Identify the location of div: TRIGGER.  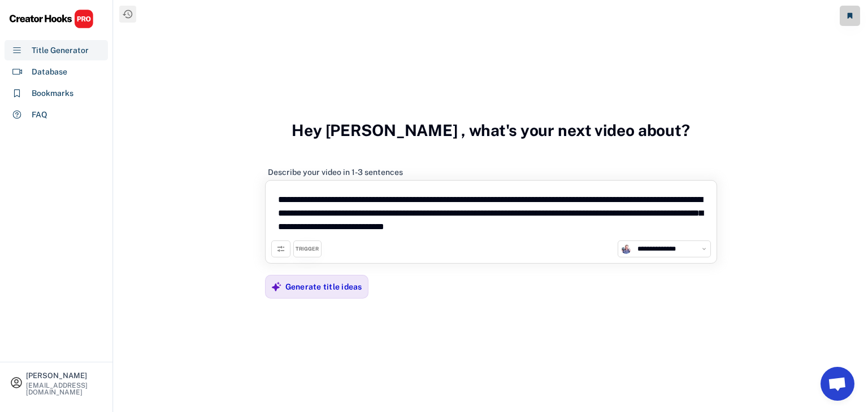
(307, 249).